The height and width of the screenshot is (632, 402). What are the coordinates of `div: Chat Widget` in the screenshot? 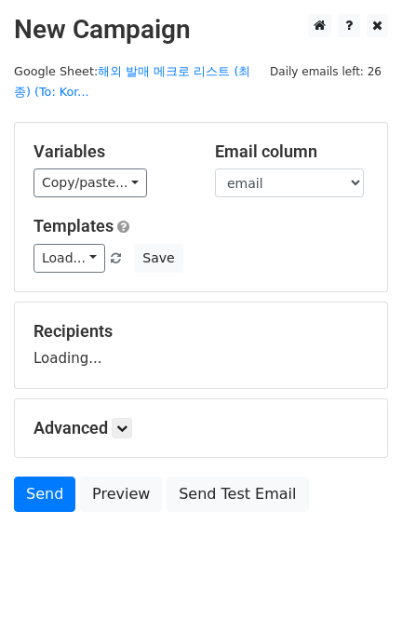 It's located at (355, 587).